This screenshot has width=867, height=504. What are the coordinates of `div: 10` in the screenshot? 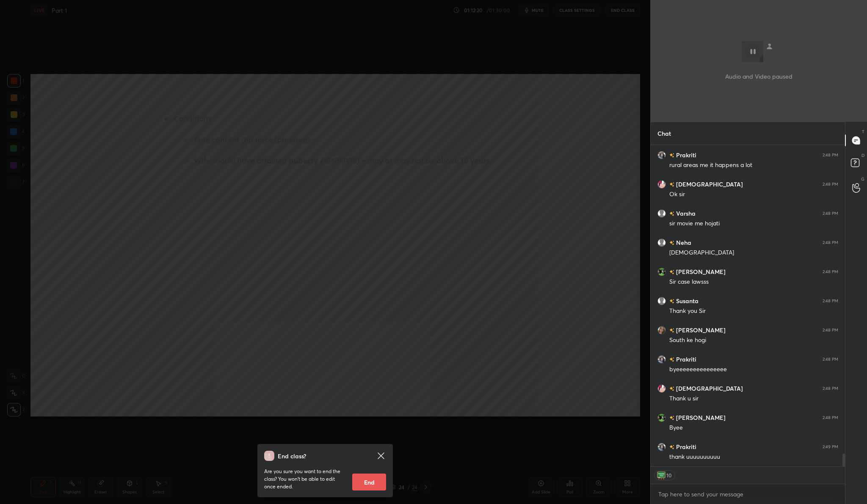 It's located at (669, 475).